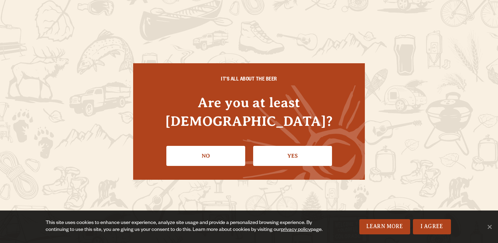 This screenshot has height=243, width=498. Describe the element at coordinates (296, 230) in the screenshot. I see `a: privacy policy` at that location.